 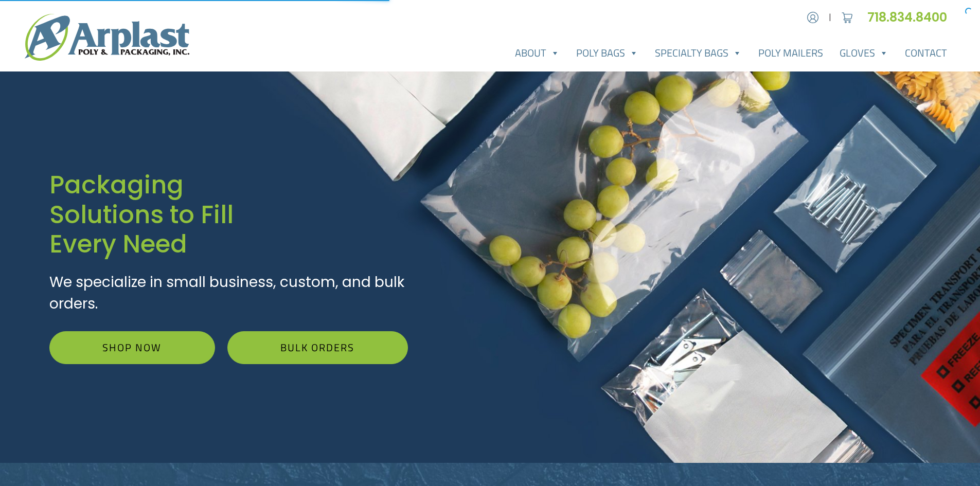 I want to click on a: Gloves, so click(x=864, y=53).